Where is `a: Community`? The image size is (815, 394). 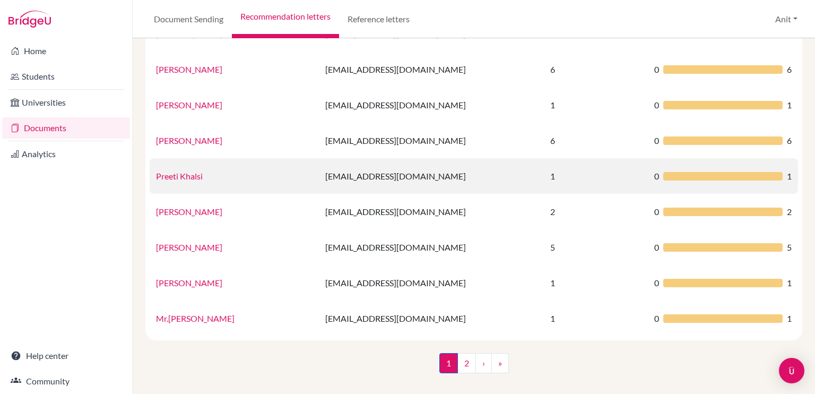 a: Community is located at coordinates (66, 381).